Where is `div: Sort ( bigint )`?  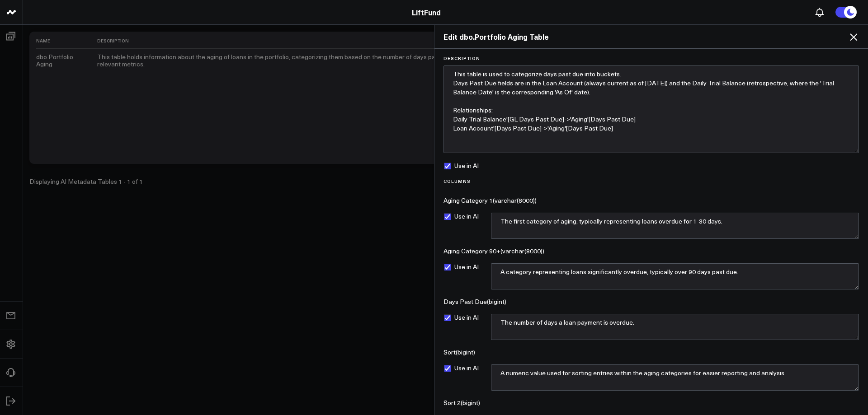 div: Sort ( bigint ) is located at coordinates (651, 352).